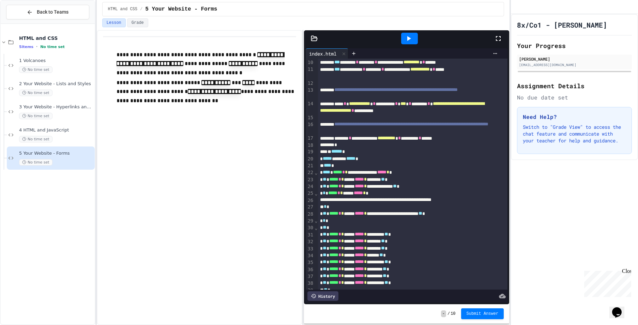  I want to click on div: 27, so click(310, 207).